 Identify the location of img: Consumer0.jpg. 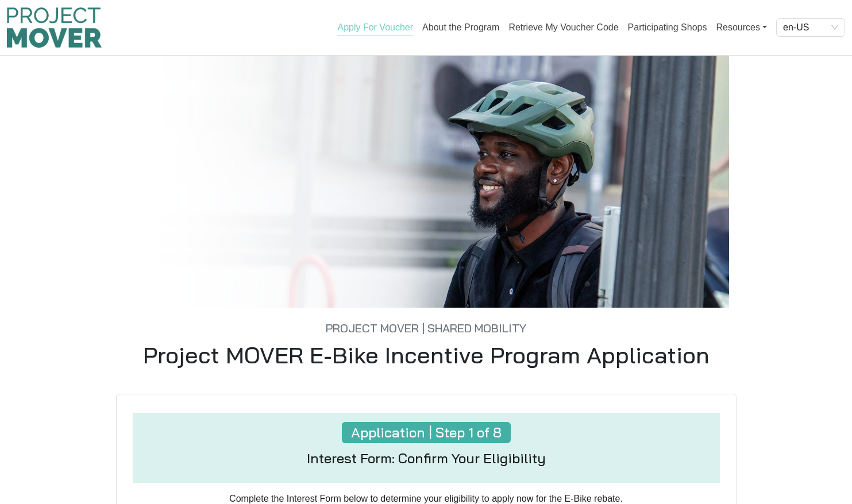
(426, 181).